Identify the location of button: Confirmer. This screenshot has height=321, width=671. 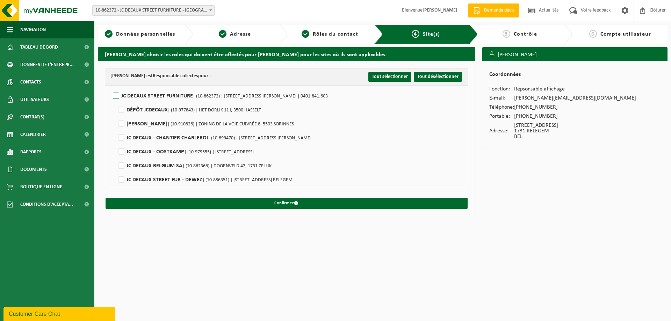
(287, 203).